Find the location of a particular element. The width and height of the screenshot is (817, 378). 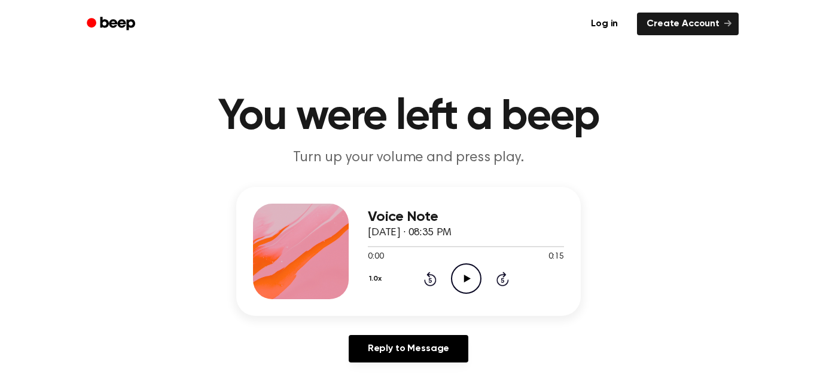

h1: You were left a beep is located at coordinates (408, 117).